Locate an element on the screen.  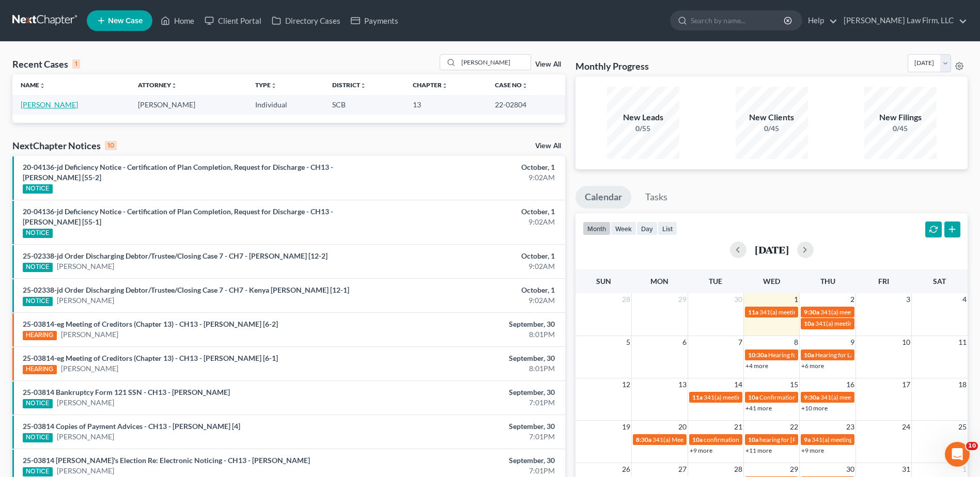
span: 22 is located at coordinates (794, 427).